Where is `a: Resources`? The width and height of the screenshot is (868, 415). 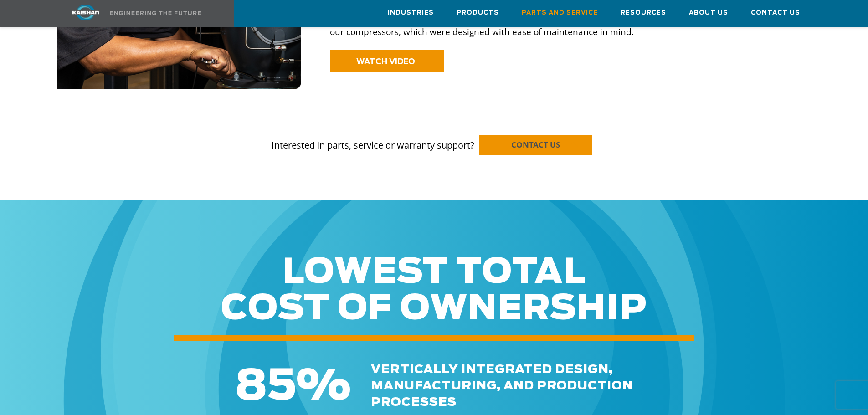
a: Resources is located at coordinates (644, 13).